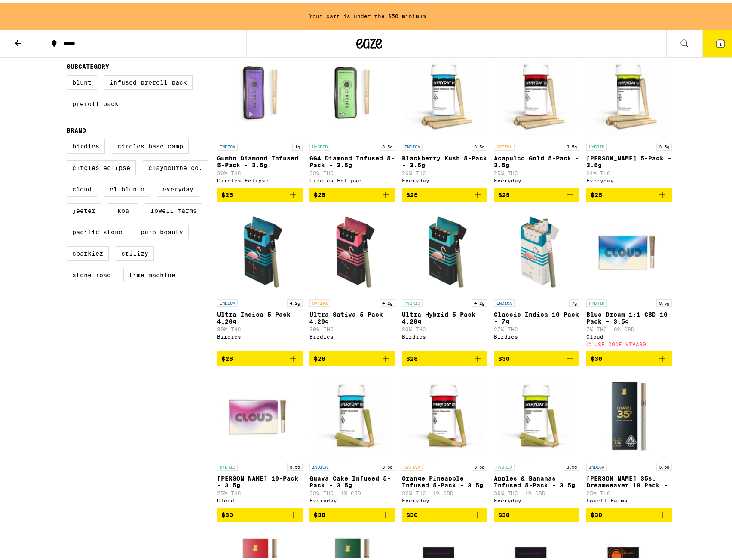  What do you see at coordinates (352, 278) in the screenshot?
I see `a: Open page for Ultra Sativa 5-Pack - 4.20g from Birdies` at bounding box center [352, 278].